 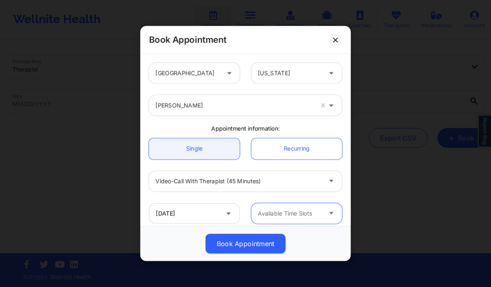 What do you see at coordinates (297, 149) in the screenshot?
I see `a: Recurring` at bounding box center [297, 149].